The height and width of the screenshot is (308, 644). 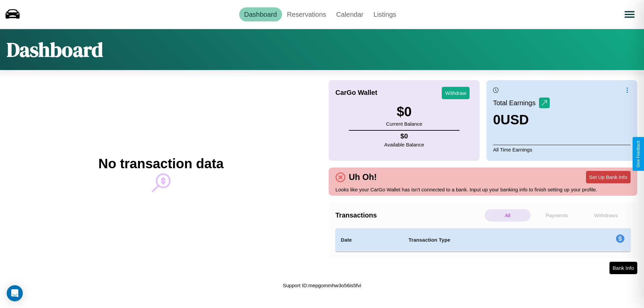 What do you see at coordinates (508, 215) in the screenshot?
I see `p: All` at bounding box center [508, 215].